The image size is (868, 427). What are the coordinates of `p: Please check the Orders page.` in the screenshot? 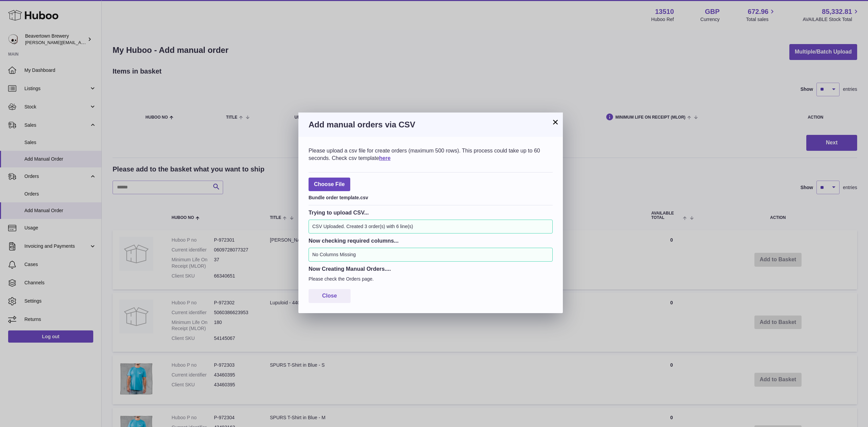 It's located at (431, 279).